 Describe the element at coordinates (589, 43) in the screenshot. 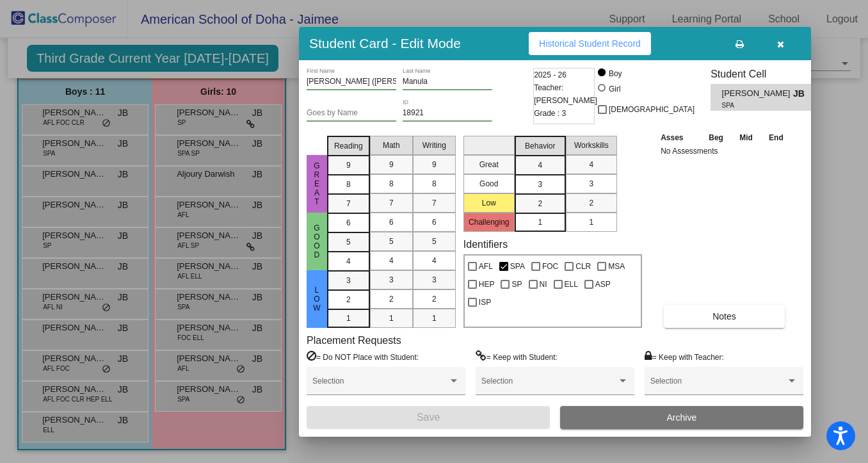

I see `button: Historical Student Record` at that location.